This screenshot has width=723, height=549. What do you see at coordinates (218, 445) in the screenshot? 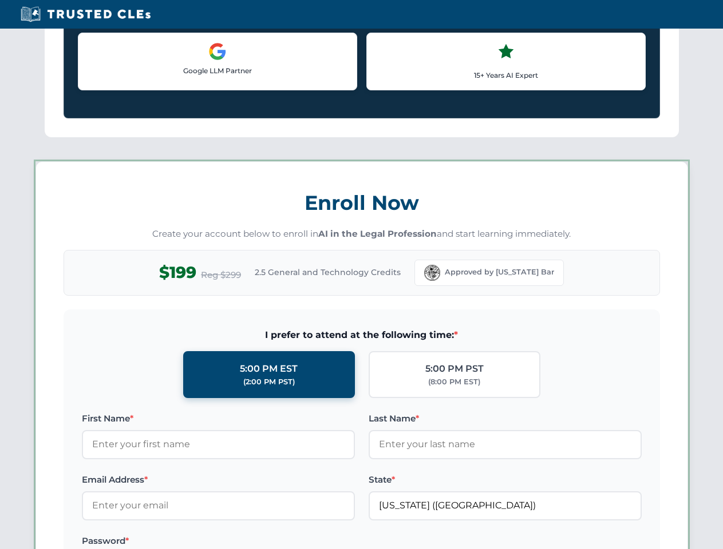
I see `input: Enter your first name` at bounding box center [218, 445].